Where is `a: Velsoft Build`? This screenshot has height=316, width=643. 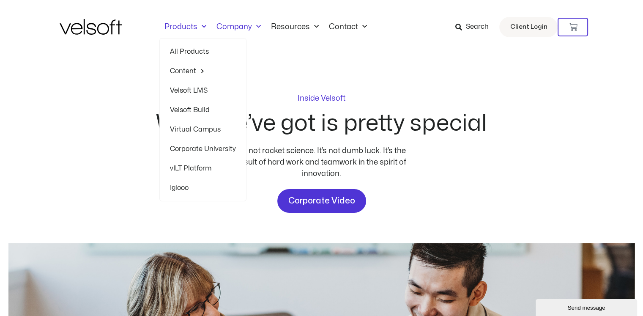
a: Velsoft Build is located at coordinates (203, 110).